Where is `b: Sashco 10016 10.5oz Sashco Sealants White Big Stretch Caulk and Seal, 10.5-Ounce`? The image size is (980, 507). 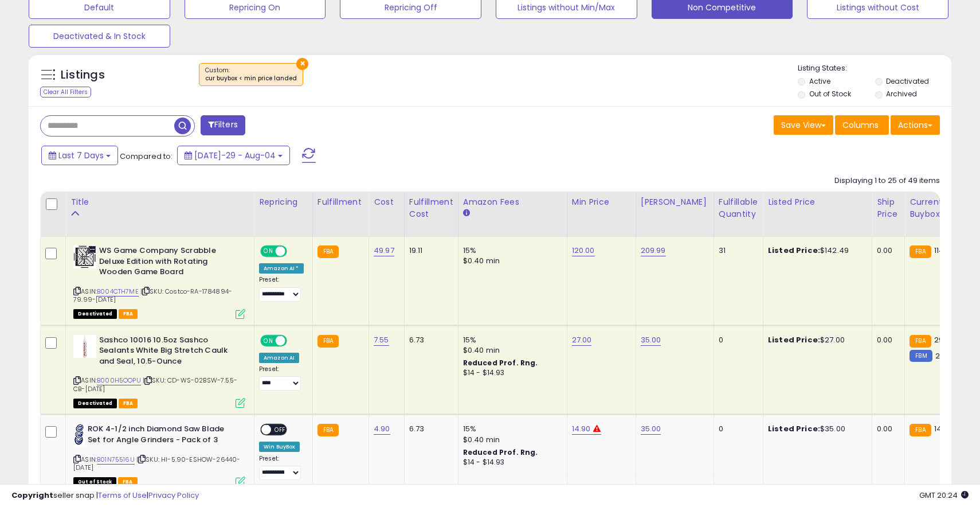
b: Sashco 10016 10.5oz Sashco Sealants White Big Stretch Caulk and Seal, 10.5-Ounce is located at coordinates (168, 352).